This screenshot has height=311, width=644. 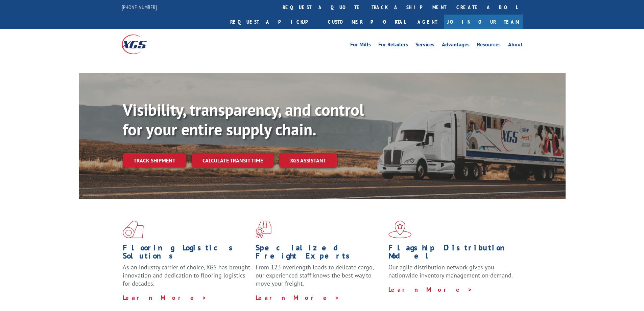 I want to click on a: Track shipment, so click(x=155, y=161).